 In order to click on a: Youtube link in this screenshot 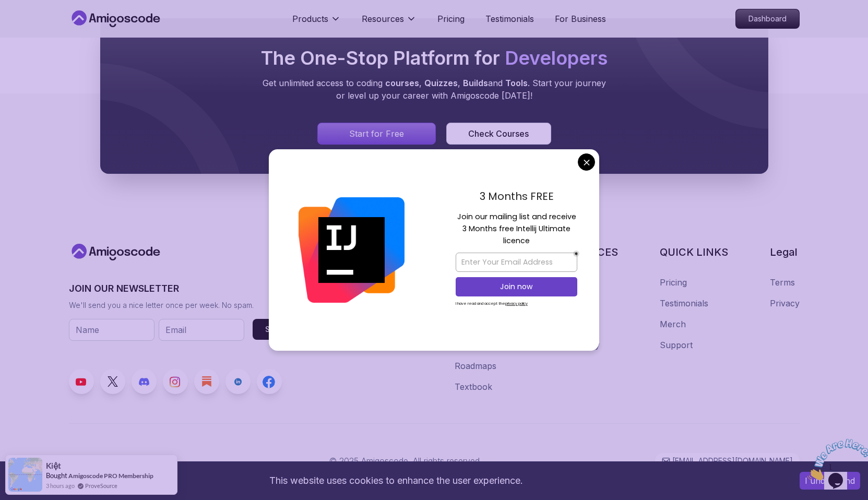, I will do `click(82, 381)`.